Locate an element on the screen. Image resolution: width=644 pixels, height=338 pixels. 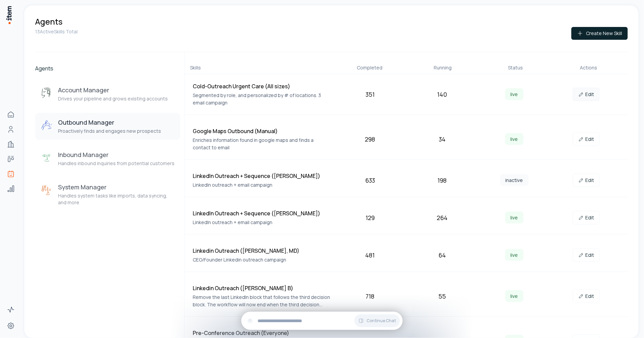
h3: System Manager is located at coordinates (117, 188).